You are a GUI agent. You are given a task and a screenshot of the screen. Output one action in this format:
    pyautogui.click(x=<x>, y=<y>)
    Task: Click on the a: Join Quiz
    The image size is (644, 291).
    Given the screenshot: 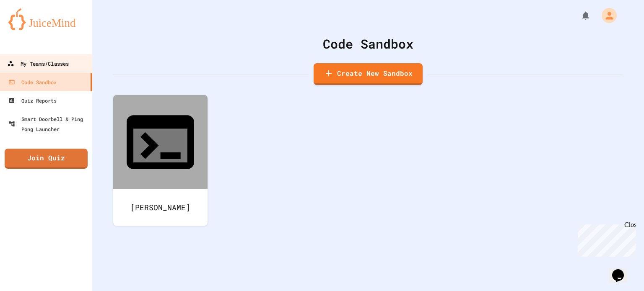 What is the action you would take?
    pyautogui.click(x=46, y=159)
    